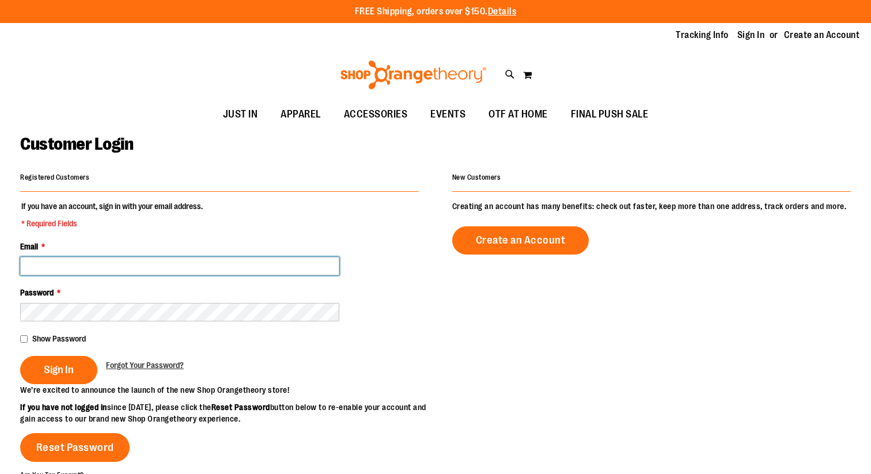 The width and height of the screenshot is (871, 474). I want to click on span: Password, so click(37, 293).